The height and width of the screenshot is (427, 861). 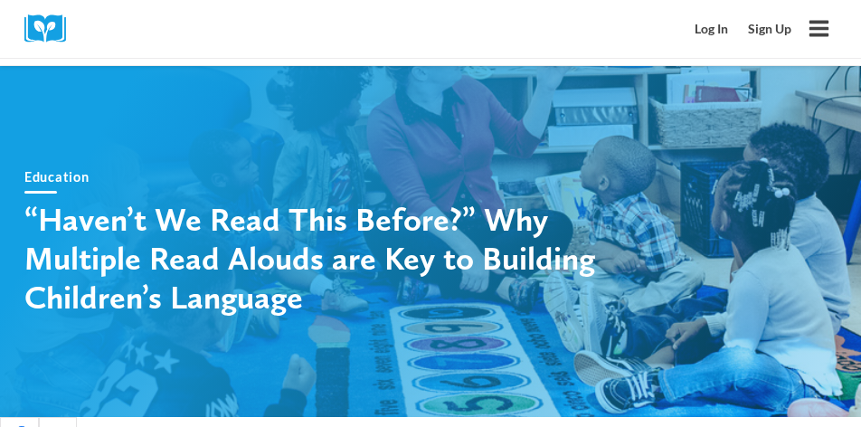 What do you see at coordinates (341, 259) in the screenshot?
I see `h1: “Haven’t We Read This Before?” Why Multiple Read Alouds are Key to Building Children’s Language` at bounding box center [341, 259].